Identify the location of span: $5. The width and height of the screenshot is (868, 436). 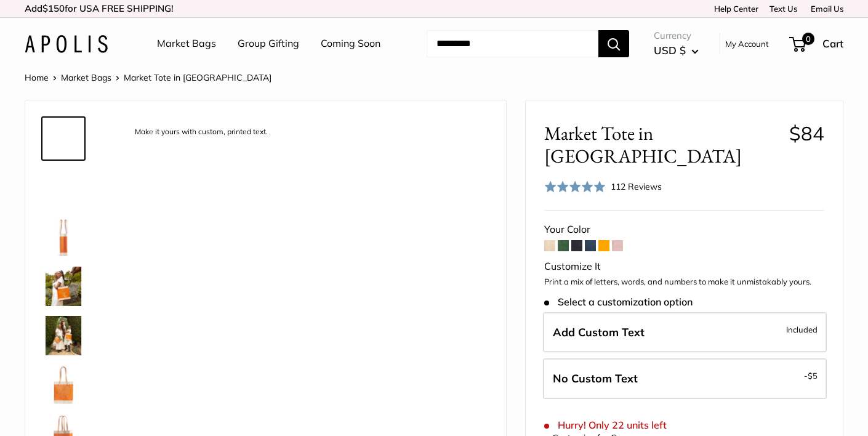
(813, 376).